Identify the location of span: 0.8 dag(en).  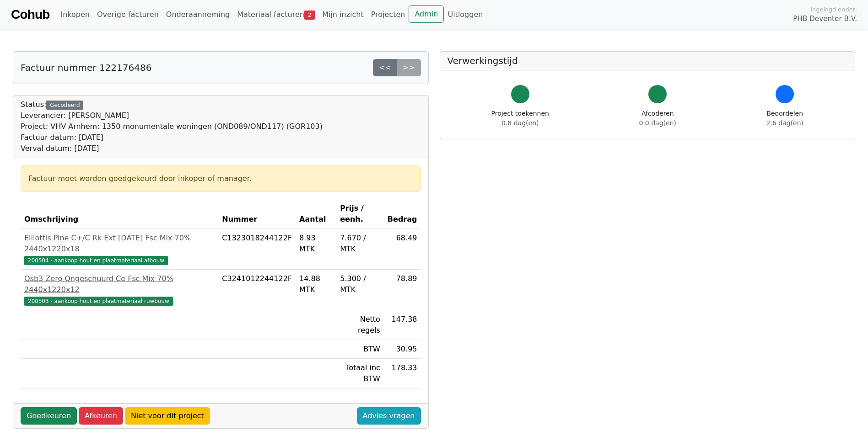
(520, 123).